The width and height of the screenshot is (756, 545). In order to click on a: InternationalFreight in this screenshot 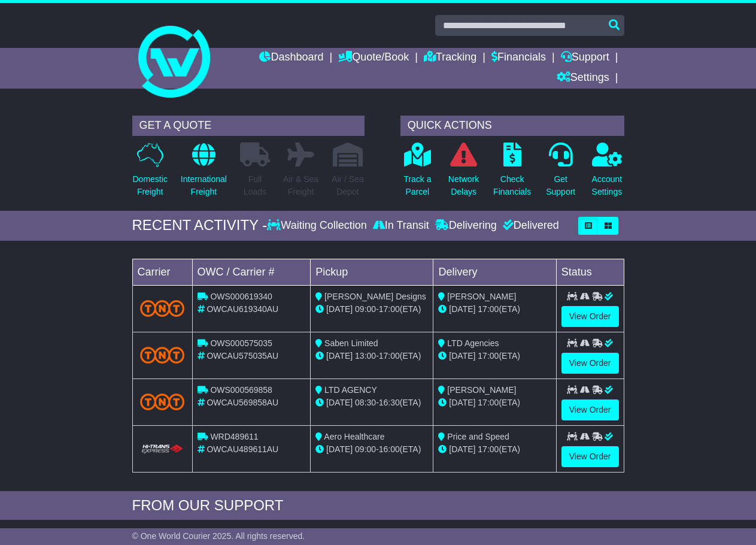, I will do `click(203, 173)`.